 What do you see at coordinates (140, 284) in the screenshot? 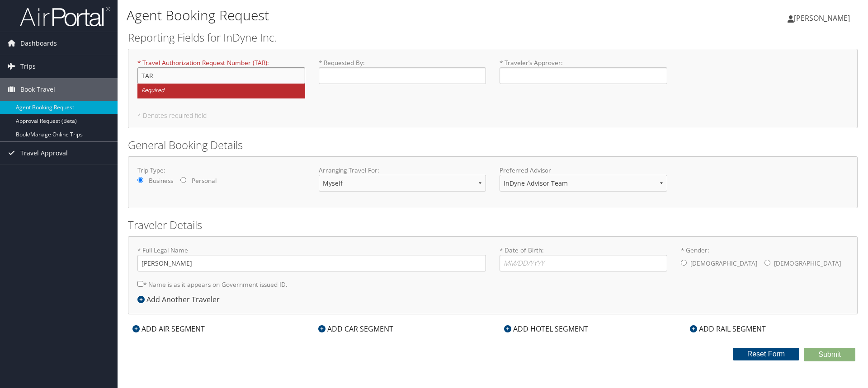
I see `input: * Name is as it appears on Government issued ID.` at bounding box center [140, 284].